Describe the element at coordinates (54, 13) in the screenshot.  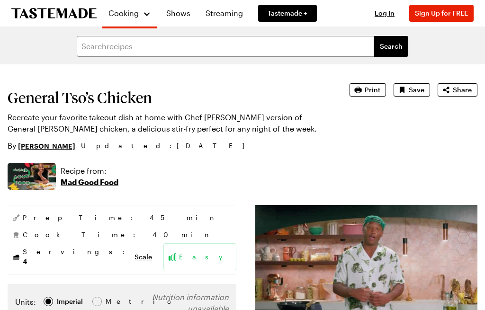
I see `a: To Tastemade Home Page` at that location.